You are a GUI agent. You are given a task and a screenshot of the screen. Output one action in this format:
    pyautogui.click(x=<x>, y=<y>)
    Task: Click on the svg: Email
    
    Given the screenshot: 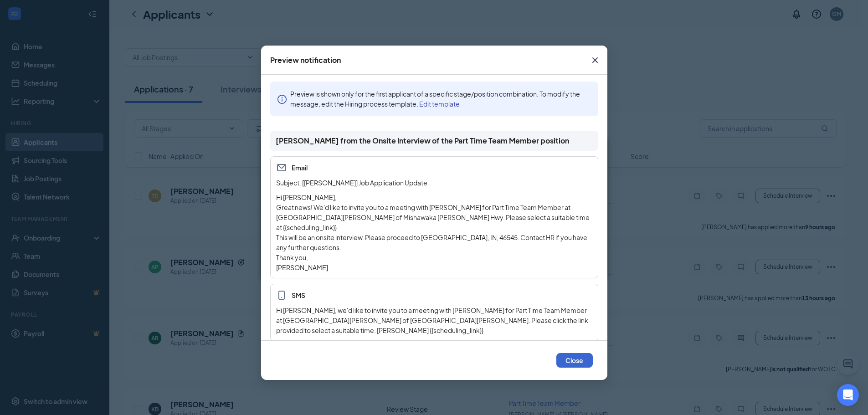 What is the action you would take?
    pyautogui.click(x=282, y=167)
    